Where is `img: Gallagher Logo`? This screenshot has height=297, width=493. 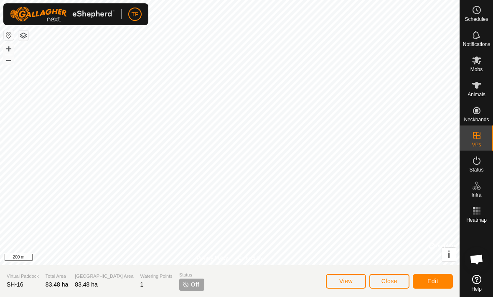 img: Gallagher Logo is located at coordinates (62, 14).